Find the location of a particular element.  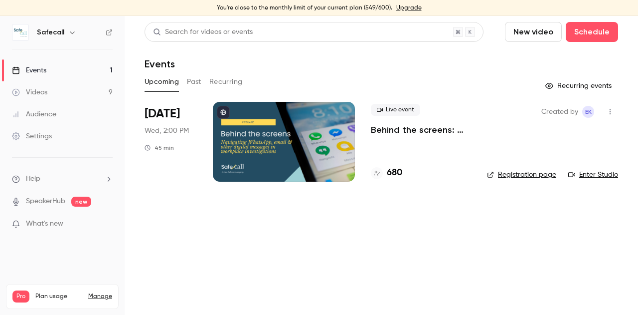

a: Manage is located at coordinates (100, 296).